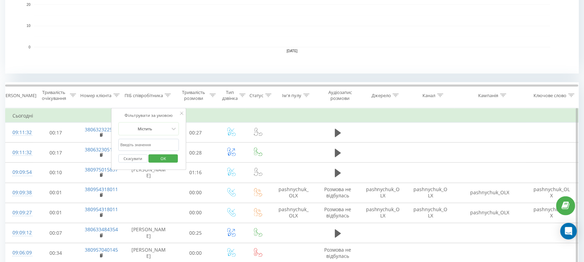  Describe the element at coordinates (19, 213) in the screenshot. I see `div: 09:09:27` at that location.